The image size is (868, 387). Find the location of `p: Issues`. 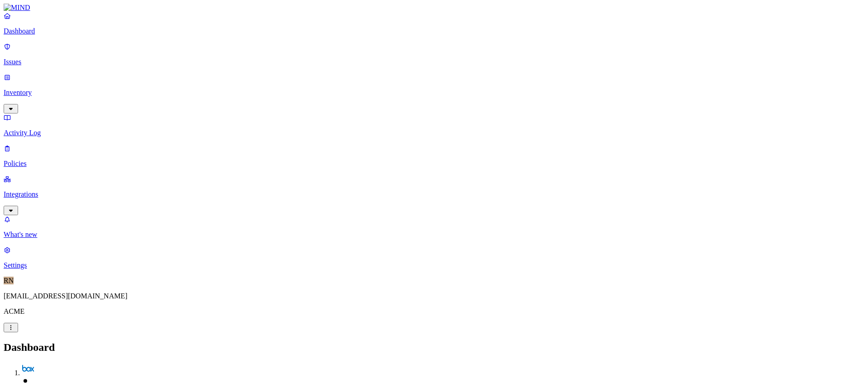

p: Issues is located at coordinates (434, 62).